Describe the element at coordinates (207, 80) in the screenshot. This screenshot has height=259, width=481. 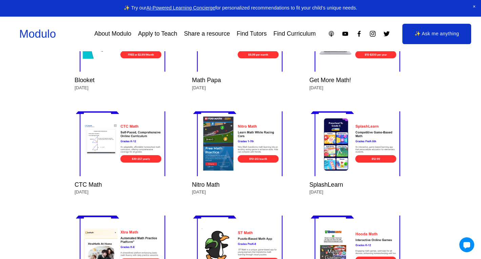
I see `a: Math Papa` at that location.